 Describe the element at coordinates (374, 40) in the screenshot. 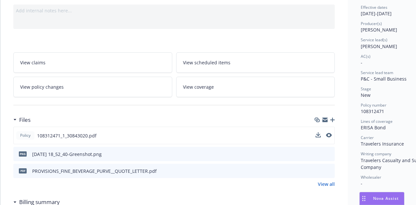

I see `span: Service lead(s)` at that location.